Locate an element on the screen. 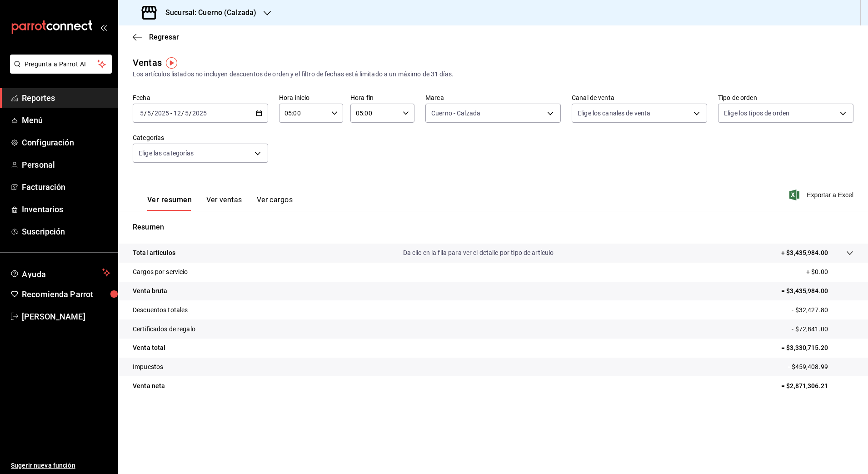 The height and width of the screenshot is (474, 868). a: Pregunta a Parrot AI is located at coordinates (59, 70).